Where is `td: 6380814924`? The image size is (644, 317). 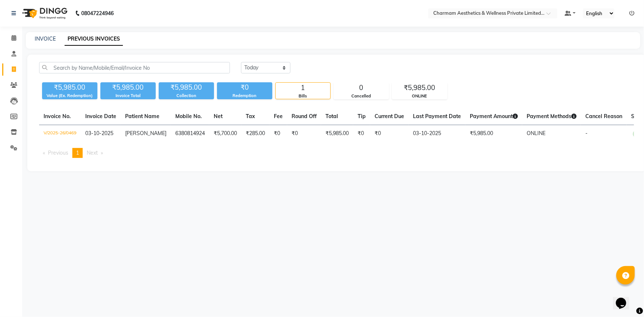 td: 6380814924 is located at coordinates (190, 134).